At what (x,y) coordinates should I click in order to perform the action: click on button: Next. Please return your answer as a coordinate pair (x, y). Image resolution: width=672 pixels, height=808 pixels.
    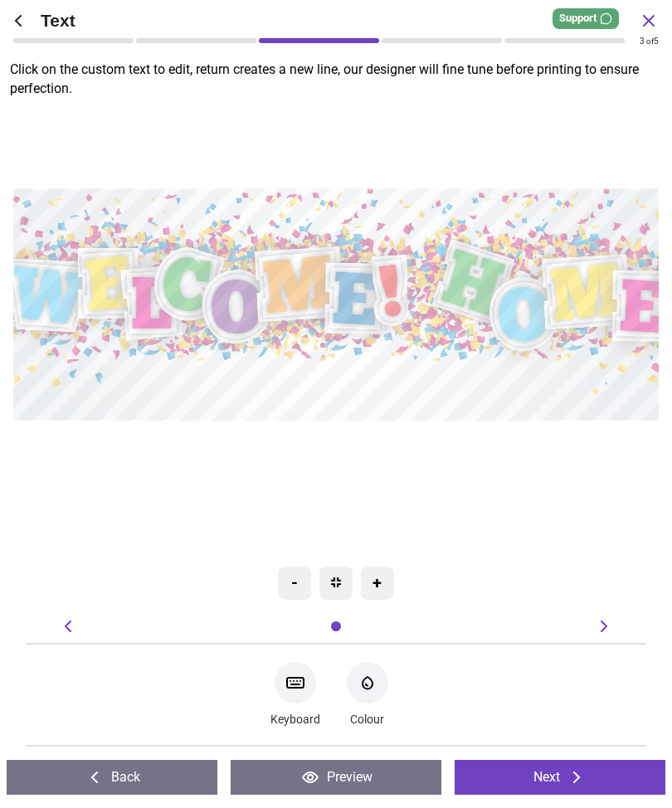
    Looking at the image, I should click on (560, 777).